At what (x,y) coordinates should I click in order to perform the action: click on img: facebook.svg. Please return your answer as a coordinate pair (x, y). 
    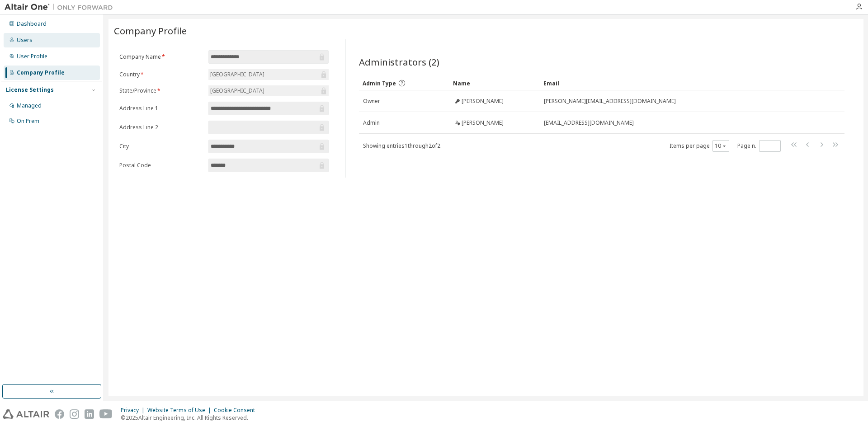
    Looking at the image, I should click on (59, 414).